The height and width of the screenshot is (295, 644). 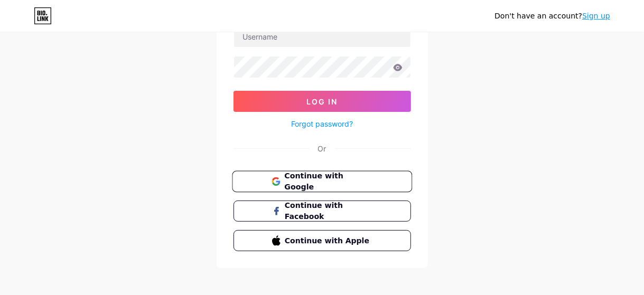 I want to click on input: Username, so click(x=322, y=36).